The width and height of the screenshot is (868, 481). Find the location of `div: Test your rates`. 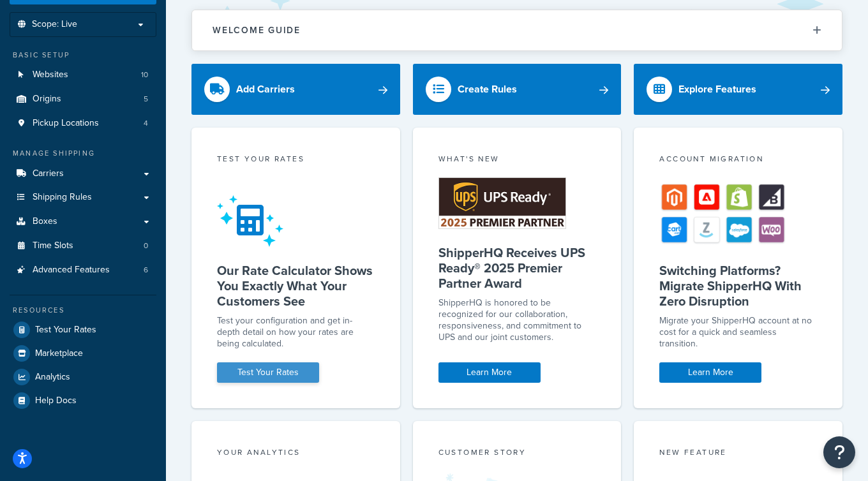

div: Test your rates is located at coordinates (295, 160).